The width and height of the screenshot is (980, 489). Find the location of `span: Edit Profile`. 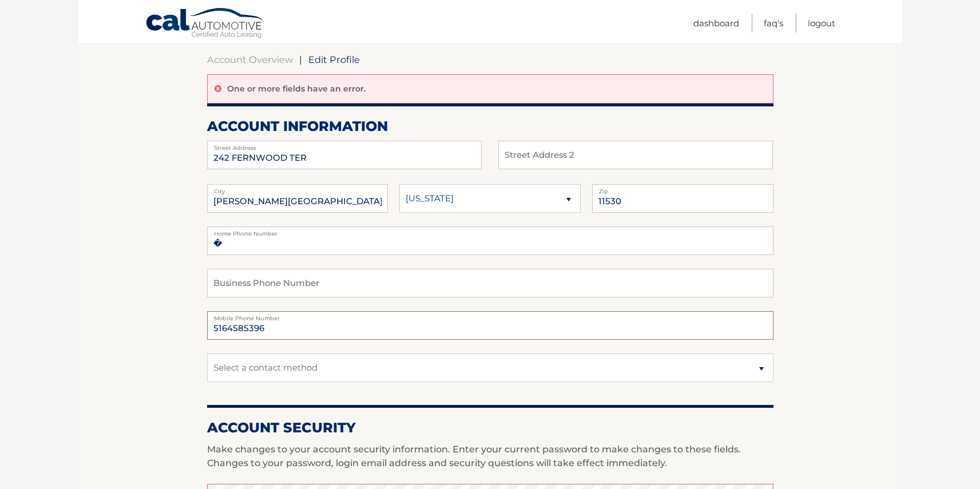

span: Edit Profile is located at coordinates (334, 59).